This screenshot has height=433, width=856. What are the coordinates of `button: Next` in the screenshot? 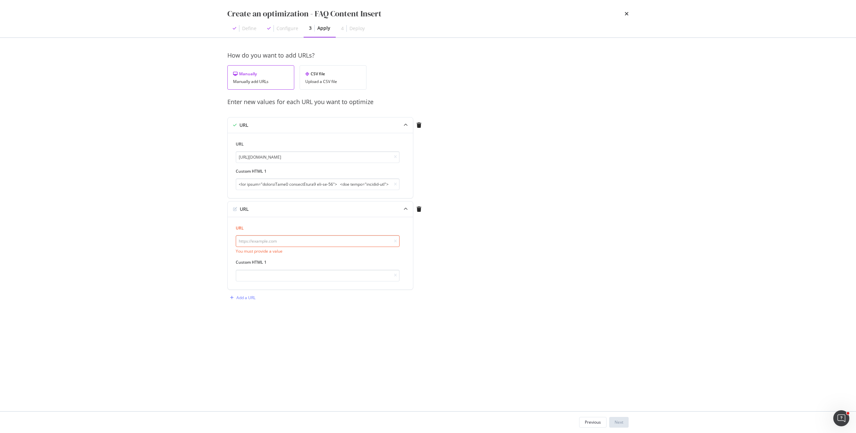 It's located at (619, 422).